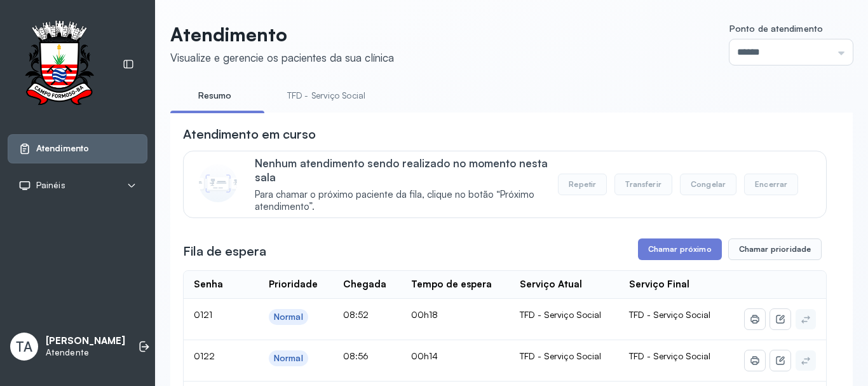 This screenshot has width=868, height=386. What do you see at coordinates (708, 184) in the screenshot?
I see `button: Congelar` at bounding box center [708, 184].